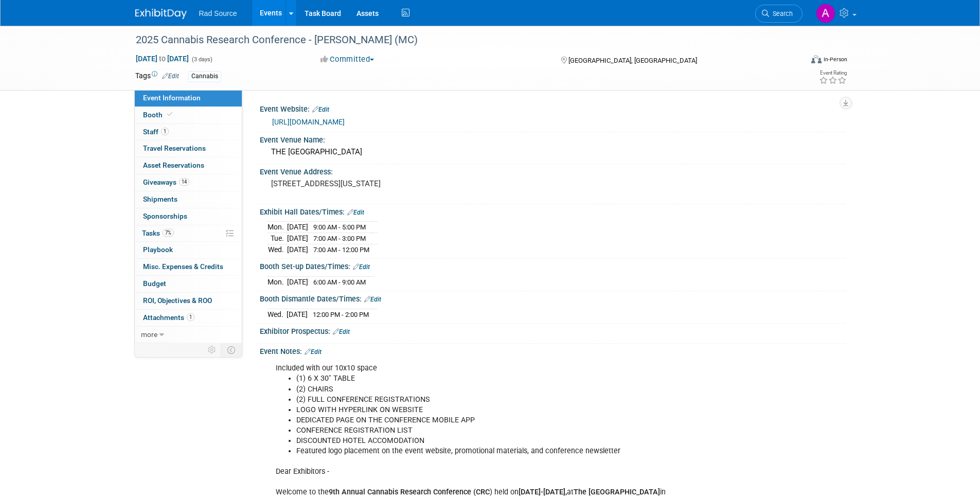 This screenshot has width=980, height=498. Describe the element at coordinates (511, 378) in the screenshot. I see `li: (1) 6 X 30" TABLE` at that location.